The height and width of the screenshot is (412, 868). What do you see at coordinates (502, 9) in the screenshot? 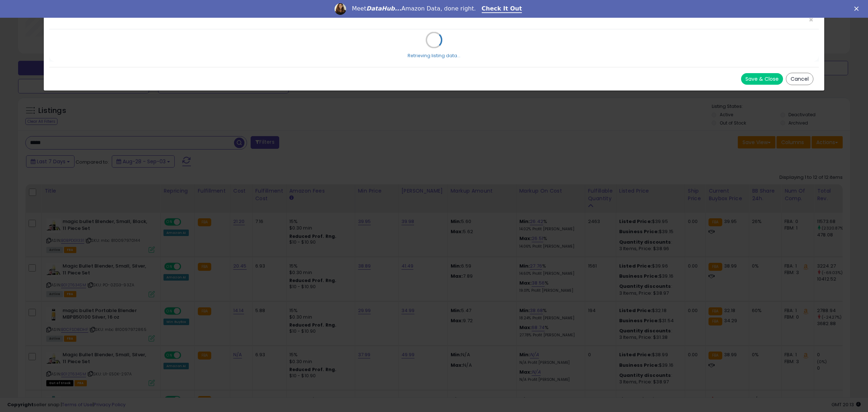
I see `a: Check It Out` at bounding box center [502, 9].